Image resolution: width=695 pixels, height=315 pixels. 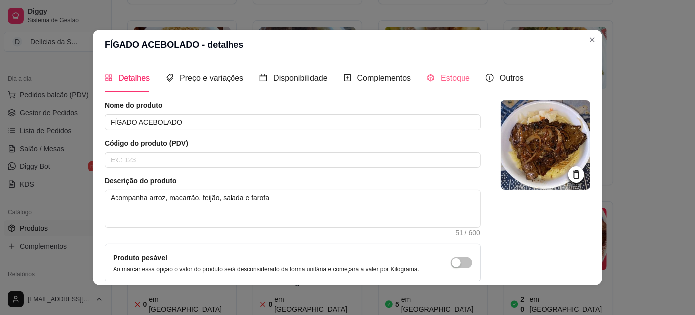 What do you see at coordinates (293, 143) in the screenshot?
I see `article: Código do produto (PDV)` at bounding box center [293, 143].